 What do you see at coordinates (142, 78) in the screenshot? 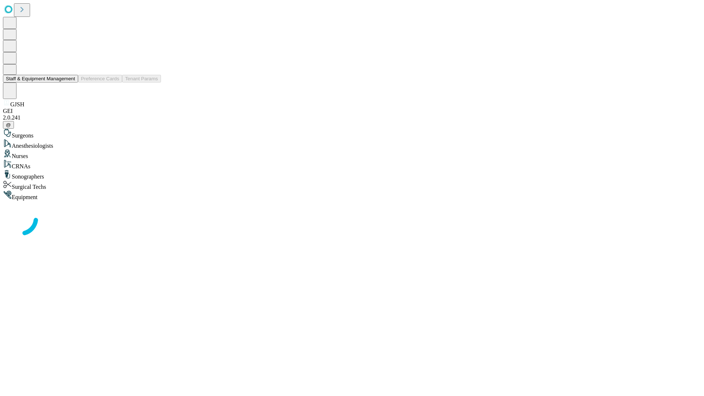
I see `button: Tenant Params` at bounding box center [142, 78].